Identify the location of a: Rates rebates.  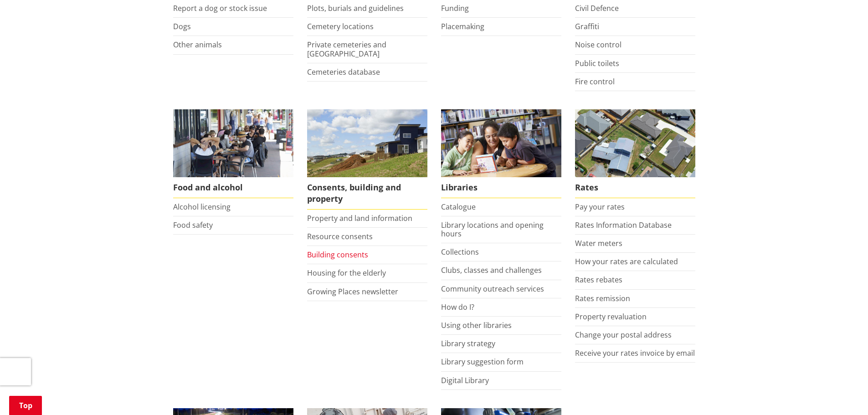
(598, 280).